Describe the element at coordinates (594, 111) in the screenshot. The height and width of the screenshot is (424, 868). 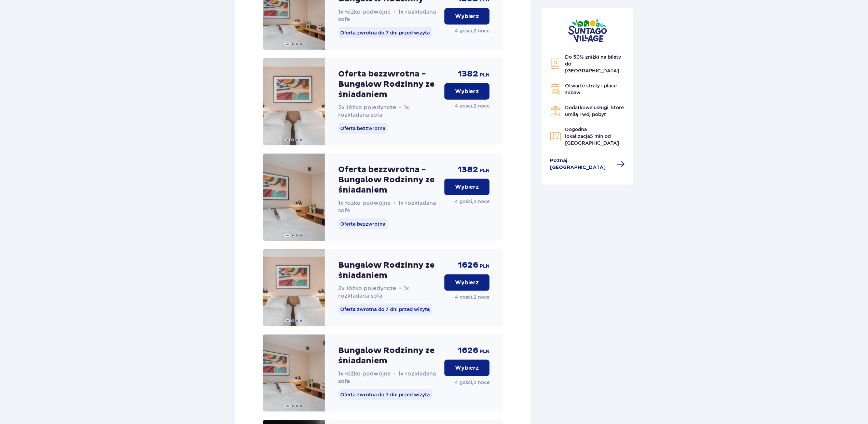
I see `span: Dodatkowe usługi, które umilą Twój pobyt` at that location.